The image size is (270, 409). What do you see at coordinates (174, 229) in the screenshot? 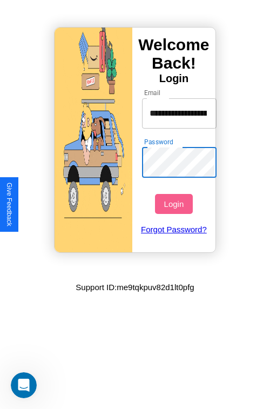
I see `a: Forgot Password?` at bounding box center [174, 229].